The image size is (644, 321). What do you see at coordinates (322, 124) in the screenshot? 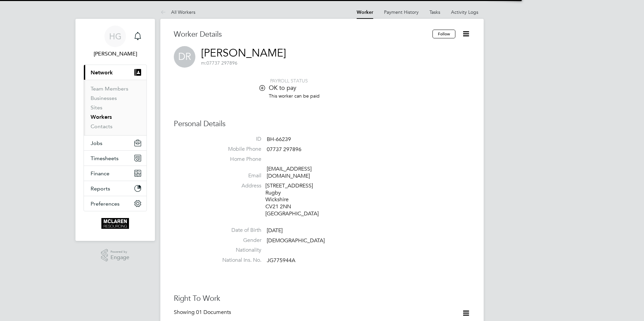
I see `h3: Personal Details` at bounding box center [322, 124].